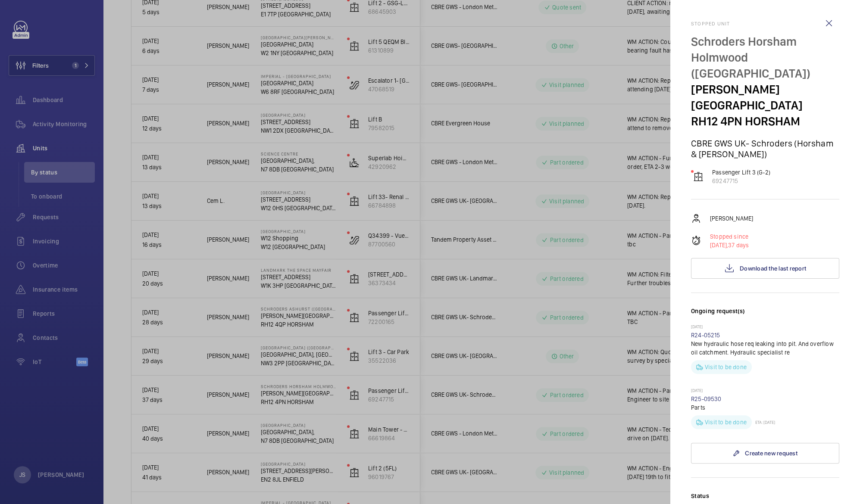 This screenshot has width=860, height=504. Describe the element at coordinates (706, 335) in the screenshot. I see `a: R24-05215` at that location.